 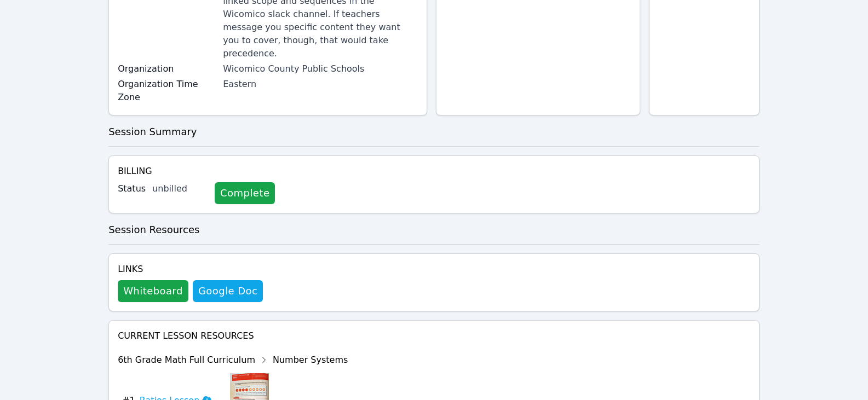 I want to click on h3: Session Summary, so click(x=434, y=132).